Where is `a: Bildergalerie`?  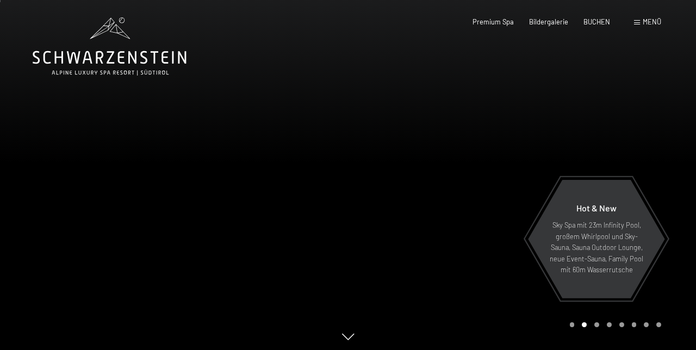
a: Bildergalerie is located at coordinates (549, 22).